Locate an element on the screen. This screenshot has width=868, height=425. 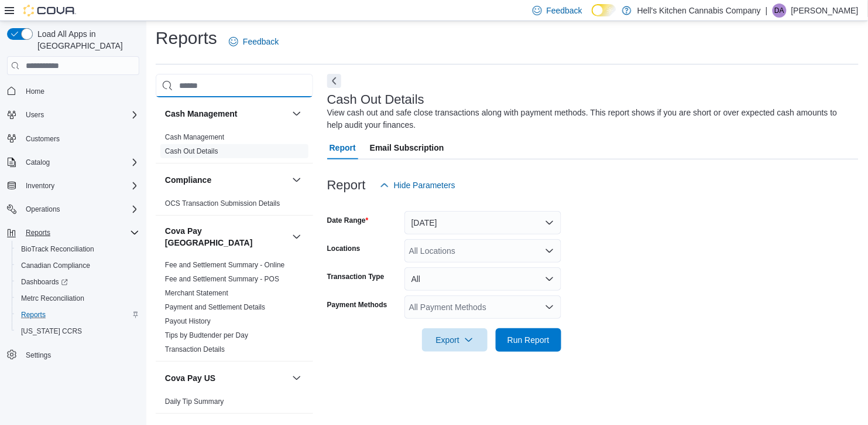
a: Merchant Statement is located at coordinates (197, 293).